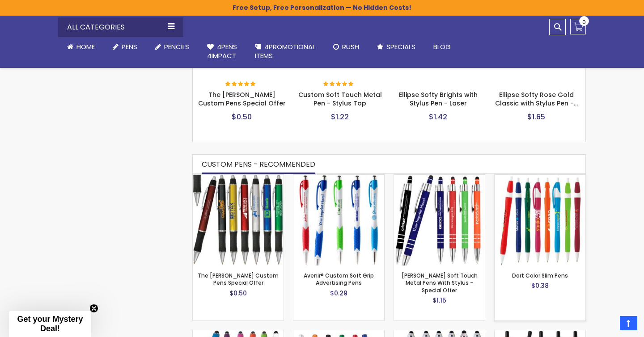 The image size is (644, 337). Describe the element at coordinates (49, 324) in the screenshot. I see `span: Get your Mystery Deal!` at that location.